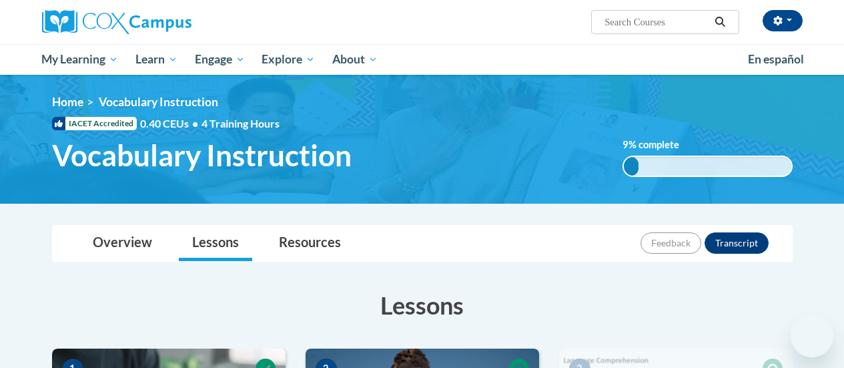 This screenshot has width=844, height=368. I want to click on a: Home, so click(67, 101).